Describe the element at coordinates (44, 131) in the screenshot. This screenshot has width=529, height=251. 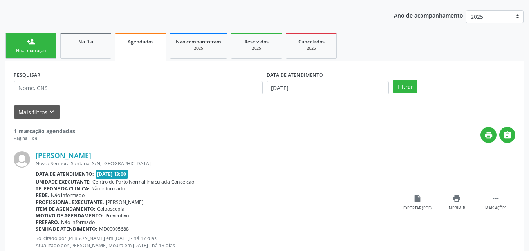
I see `strong: 1 marcação agendadas` at that location.